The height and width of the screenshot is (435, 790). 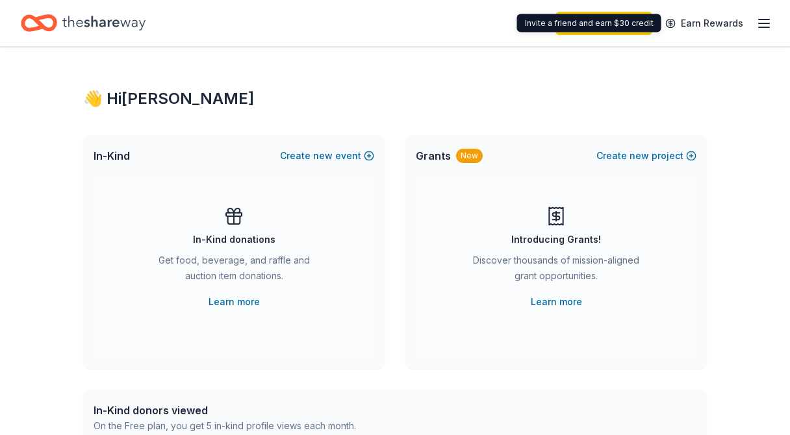 What do you see at coordinates (83, 23) in the screenshot?
I see `a: Home` at bounding box center [83, 23].